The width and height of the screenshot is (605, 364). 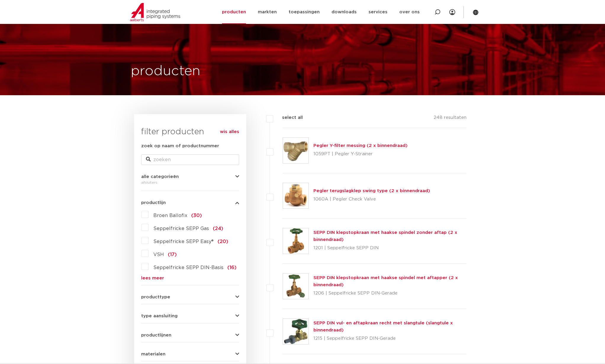 I want to click on p: 248 resultaten, so click(x=450, y=119).